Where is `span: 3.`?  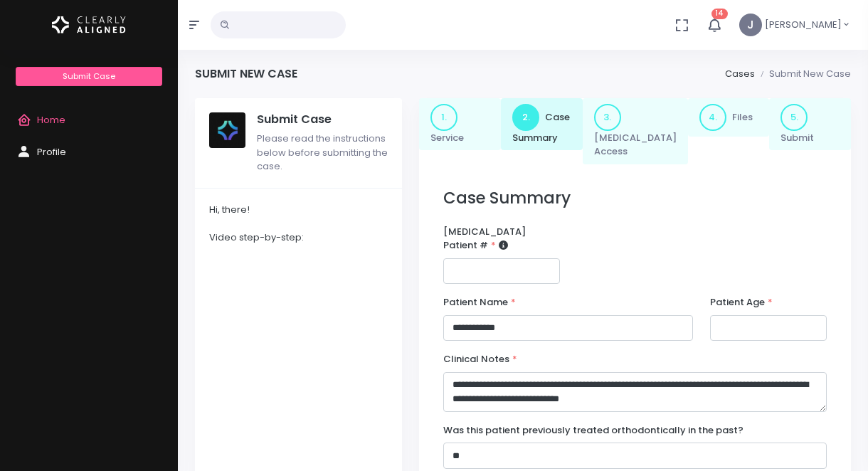 span: 3. is located at coordinates (608, 118).